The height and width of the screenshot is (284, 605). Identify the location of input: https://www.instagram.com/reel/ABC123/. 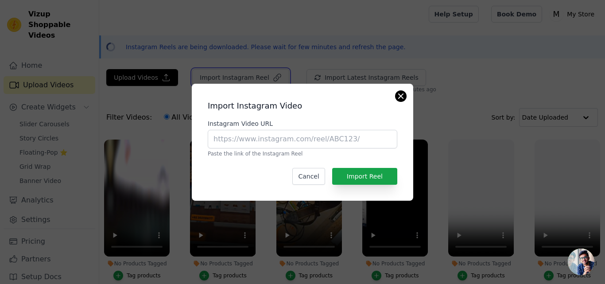
(303, 139).